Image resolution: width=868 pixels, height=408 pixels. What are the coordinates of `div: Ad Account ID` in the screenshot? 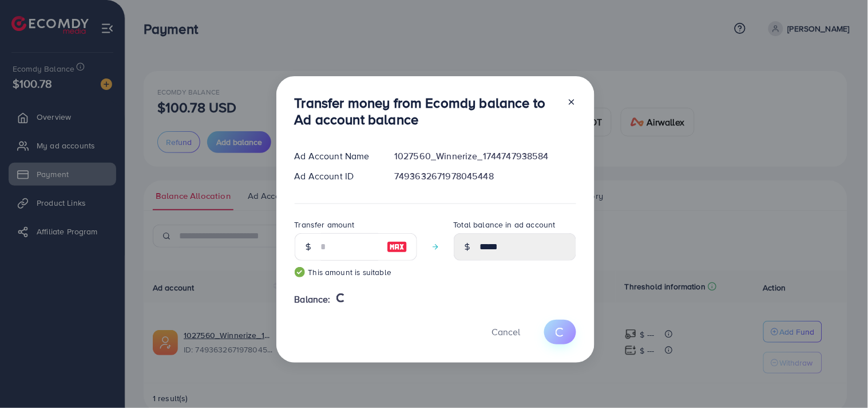 It's located at (335, 176).